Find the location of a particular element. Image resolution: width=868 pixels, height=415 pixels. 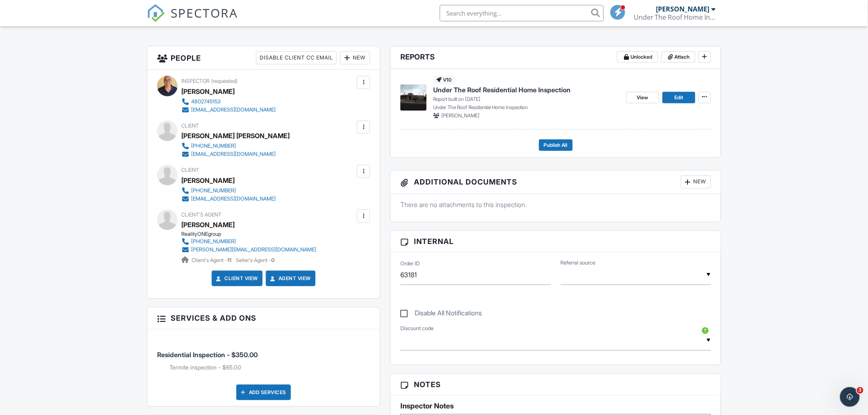

h3: Additional Documents is located at coordinates (555, 182).